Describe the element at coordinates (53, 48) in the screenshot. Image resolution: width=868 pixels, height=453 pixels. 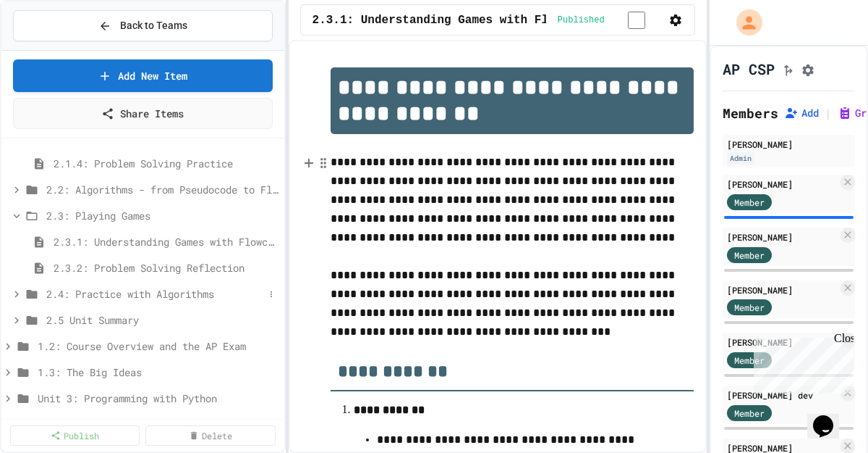
I see `div: Chat with us now!Close` at that location.